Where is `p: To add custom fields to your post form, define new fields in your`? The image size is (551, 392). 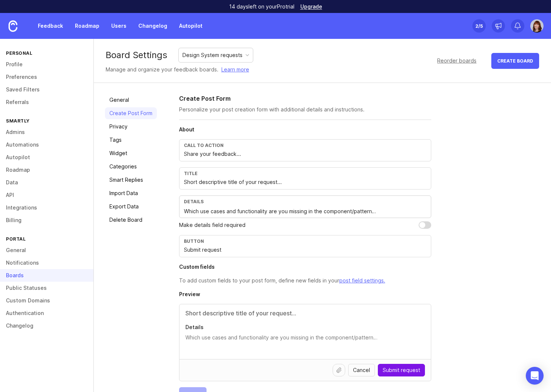 p: To add custom fields to your post form, define new fields in your is located at coordinates (305, 281).